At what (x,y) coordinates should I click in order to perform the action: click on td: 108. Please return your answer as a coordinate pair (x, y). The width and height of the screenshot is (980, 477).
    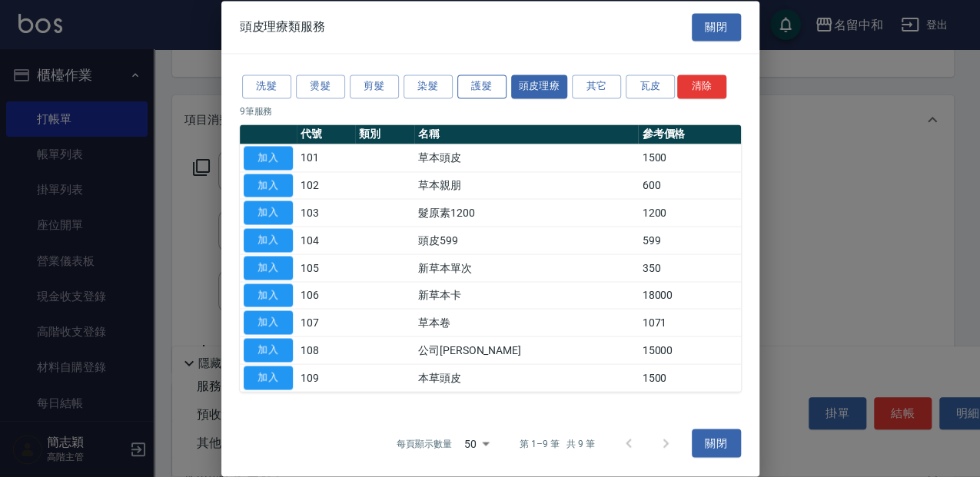
    Looking at the image, I should click on (326, 351).